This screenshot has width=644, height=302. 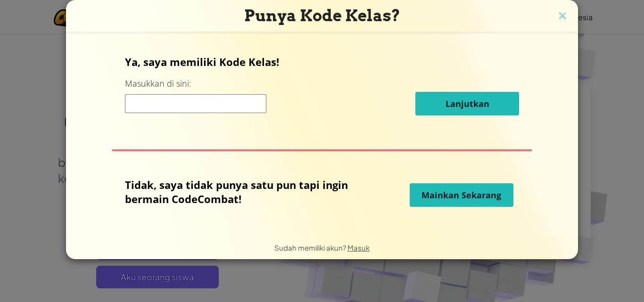 I want to click on span: Masuk, so click(x=358, y=247).